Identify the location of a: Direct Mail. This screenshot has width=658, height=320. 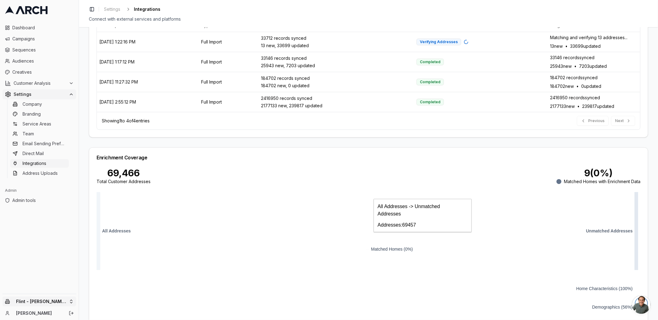
(39, 154).